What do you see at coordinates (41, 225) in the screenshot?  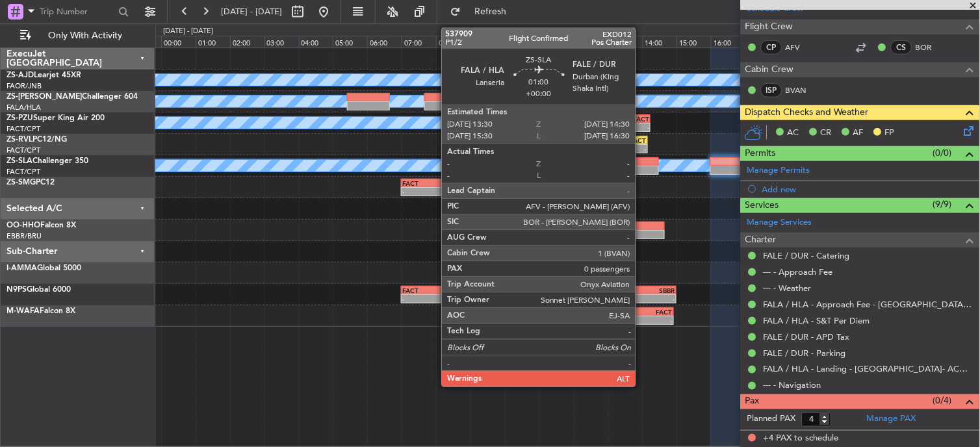 I see `a: OO-HHOFalcon 8X` at bounding box center [41, 225].